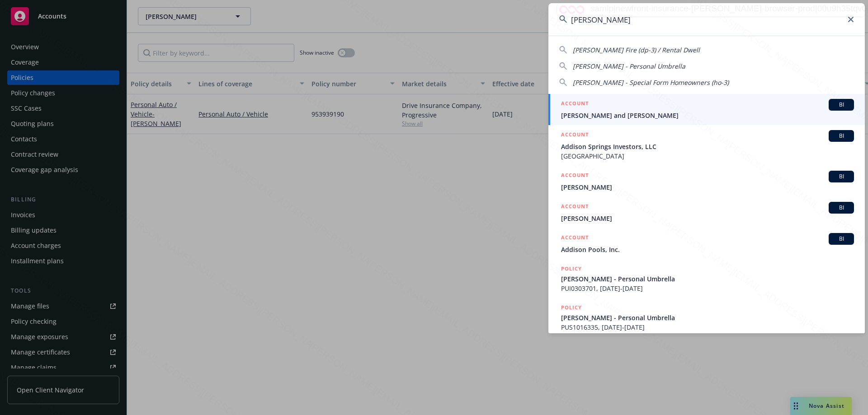 This screenshot has height=415, width=868. What do you see at coordinates (706, 243) in the screenshot?
I see `a: ACCOUNTBIAddison Pools, Inc.` at bounding box center [706, 243].